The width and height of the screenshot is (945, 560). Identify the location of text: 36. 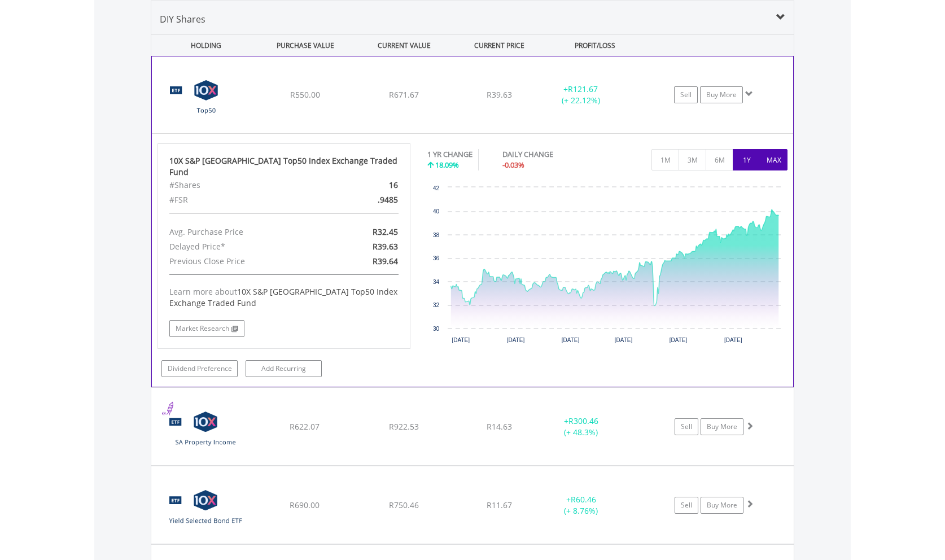
(436, 258).